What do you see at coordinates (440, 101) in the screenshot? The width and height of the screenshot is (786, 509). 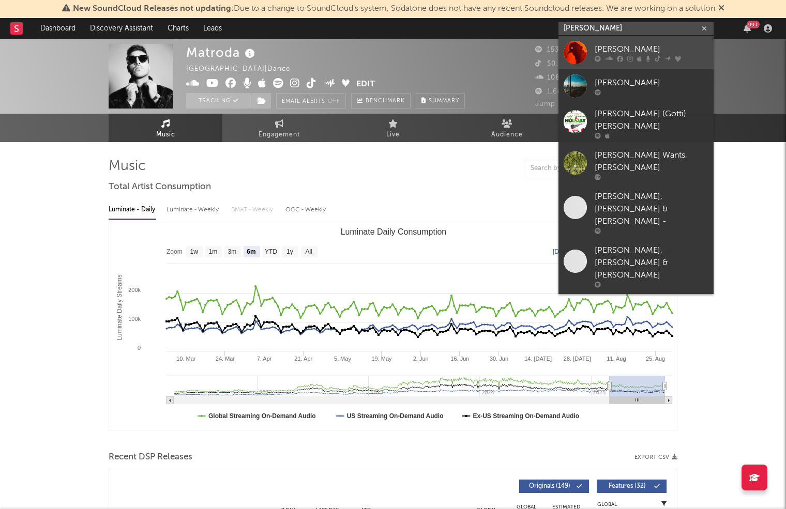 I see `button: Summary` at bounding box center [440, 101].